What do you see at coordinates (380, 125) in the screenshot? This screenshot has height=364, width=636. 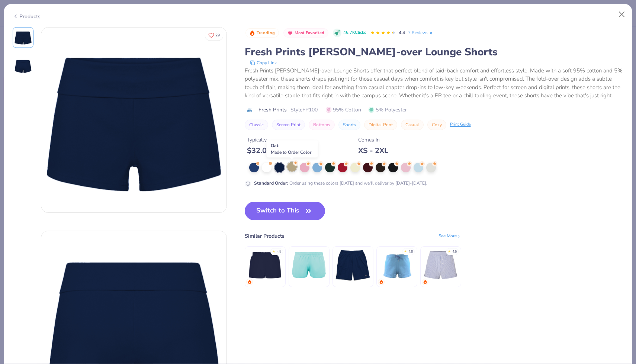 I see `button: Digital Print` at bounding box center [380, 125].